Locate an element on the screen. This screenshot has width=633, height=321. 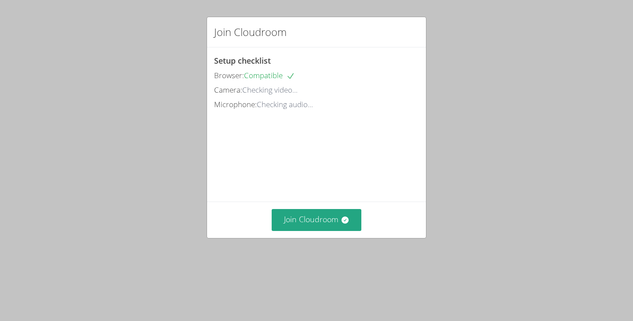
button: Join Cloudroom is located at coordinates (317, 220).